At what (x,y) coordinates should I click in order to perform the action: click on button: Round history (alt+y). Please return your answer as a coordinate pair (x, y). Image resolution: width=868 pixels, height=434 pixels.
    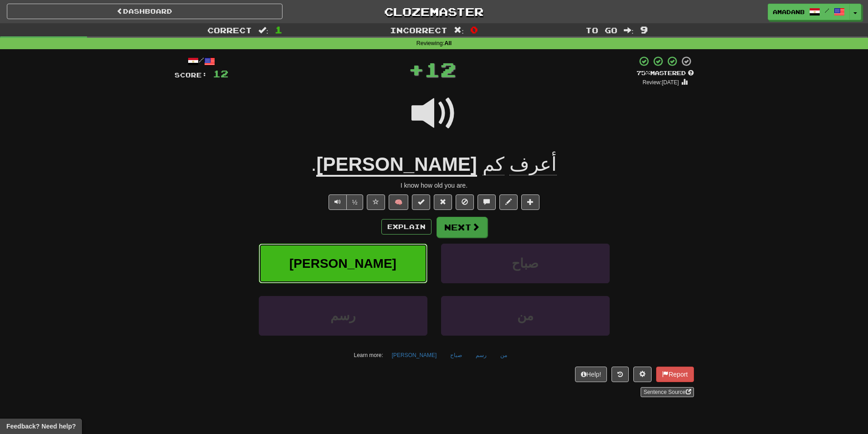
    Looking at the image, I should click on (620, 375).